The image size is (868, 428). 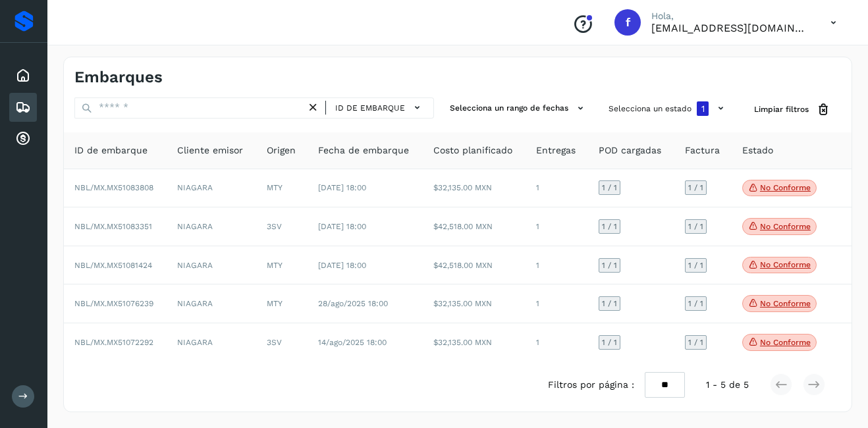 What do you see at coordinates (727, 384) in the screenshot?
I see `span: 1 - 5 de 5` at bounding box center [727, 384].